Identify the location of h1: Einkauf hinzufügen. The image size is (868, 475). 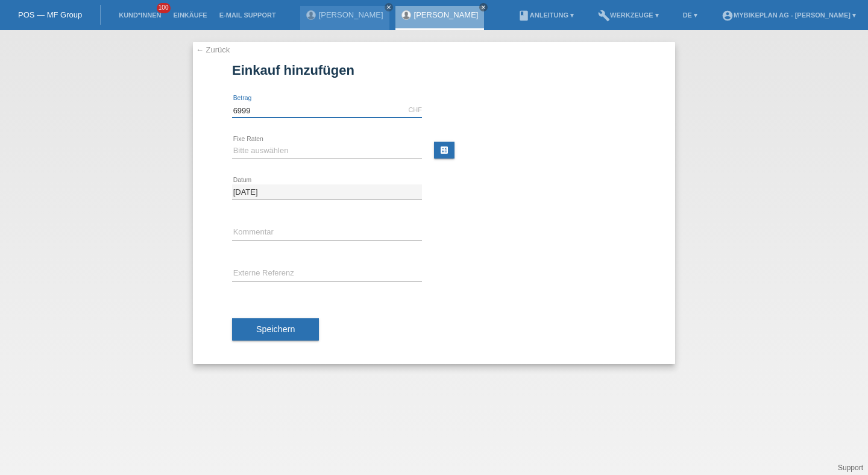
(434, 70).